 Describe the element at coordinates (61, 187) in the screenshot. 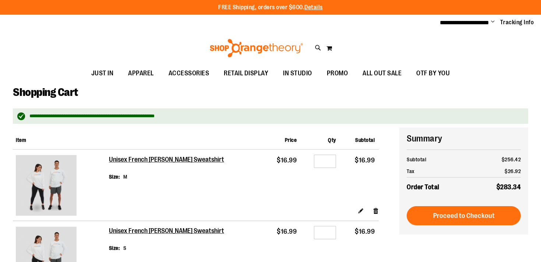

I see `a: Unisex French Terry Crewneck Sweatshirt` at that location.